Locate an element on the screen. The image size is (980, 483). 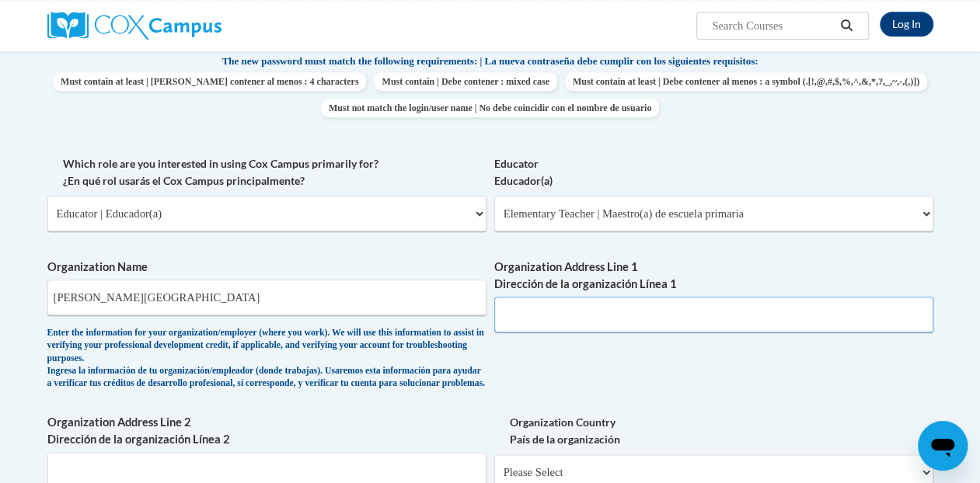
img: Cox Campus is located at coordinates (135, 25).